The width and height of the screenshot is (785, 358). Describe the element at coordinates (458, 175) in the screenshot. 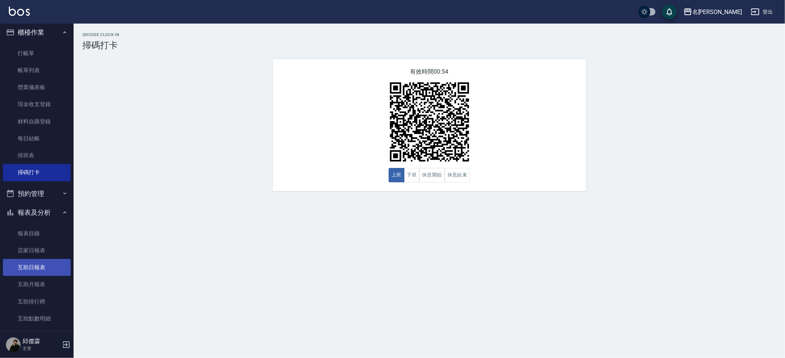

I see `button: 休息結束` at that location.